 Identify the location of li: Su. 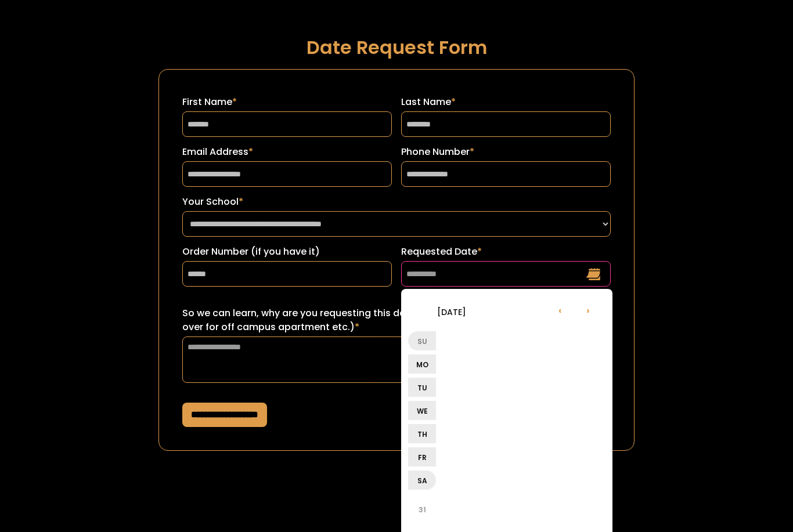
(422, 340).